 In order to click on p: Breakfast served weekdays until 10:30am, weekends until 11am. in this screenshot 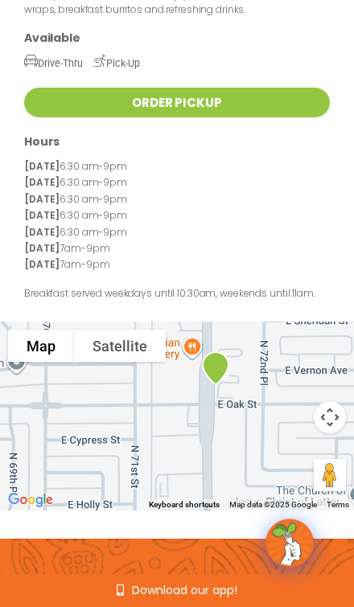, I will do `click(170, 293)`.